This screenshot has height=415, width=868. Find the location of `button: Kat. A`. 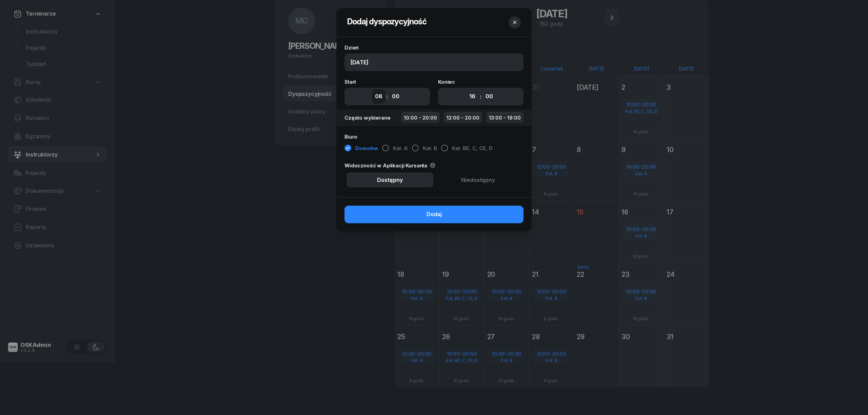

button: Kat. A is located at coordinates (395, 149).